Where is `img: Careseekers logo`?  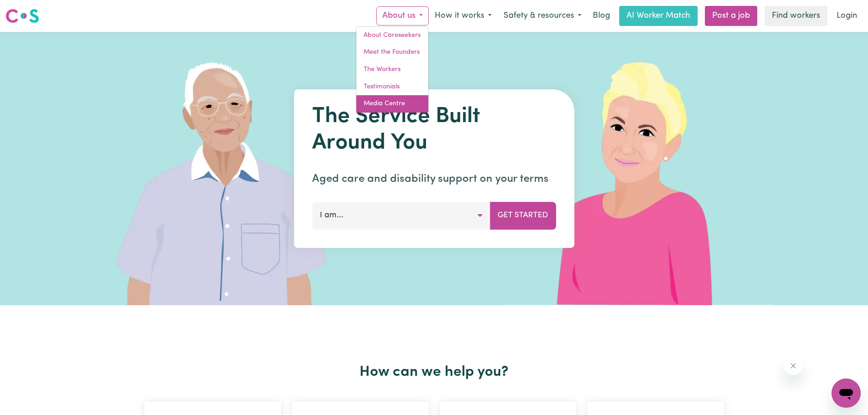 img: Careseekers logo is located at coordinates (22, 16).